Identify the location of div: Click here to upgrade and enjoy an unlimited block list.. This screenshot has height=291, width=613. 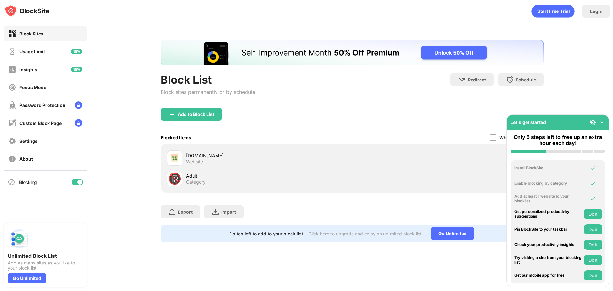
(365, 233).